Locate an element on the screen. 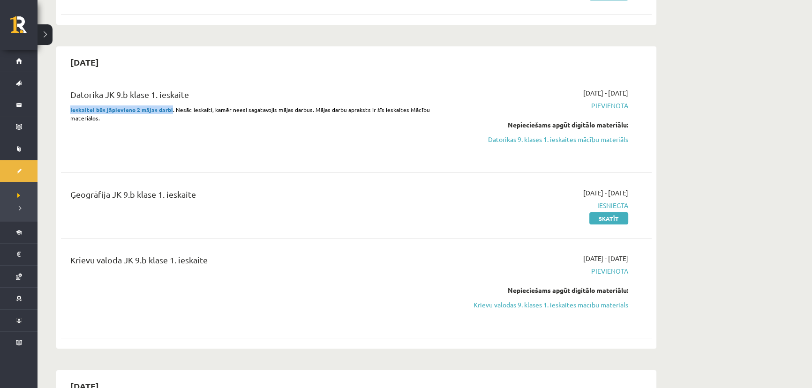  a: Datorikas 9. klases 1. ieskaites mācību materiāls is located at coordinates (540, 139).